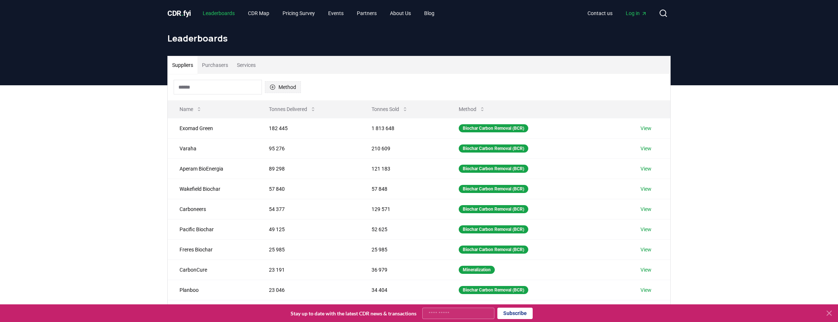 Image resolution: width=838 pixels, height=322 pixels. I want to click on button: Tonnes Sold, so click(389, 109).